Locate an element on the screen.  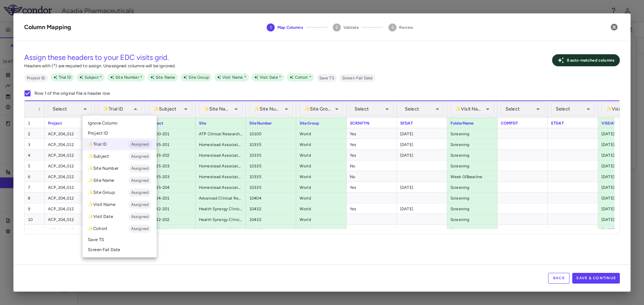
li: ✨ Trial ID is located at coordinates (119, 144).